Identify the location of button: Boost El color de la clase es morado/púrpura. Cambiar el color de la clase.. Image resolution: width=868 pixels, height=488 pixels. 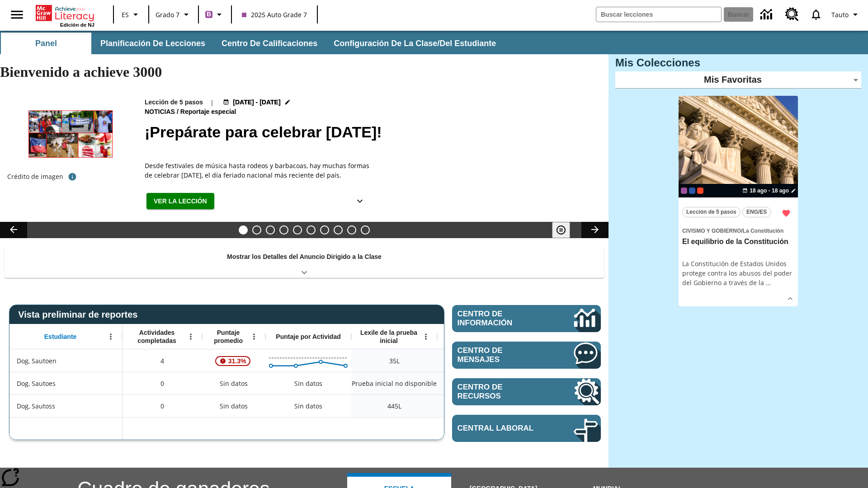
(215, 14).